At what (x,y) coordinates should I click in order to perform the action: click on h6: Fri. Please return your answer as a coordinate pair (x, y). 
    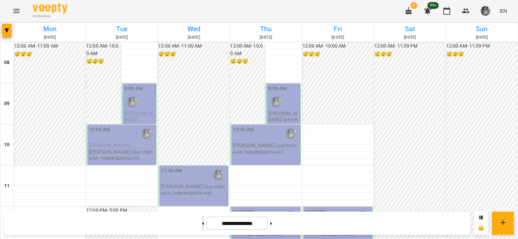
    Looking at the image, I should click on (338, 29).